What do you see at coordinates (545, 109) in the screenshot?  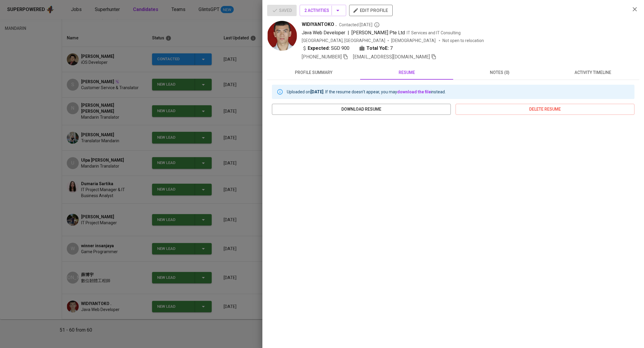 I see `span: delete resume` at bounding box center [545, 109].